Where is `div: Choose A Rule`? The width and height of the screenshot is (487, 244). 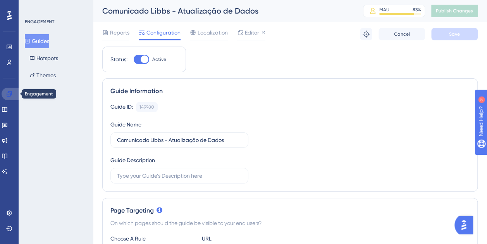
div: Choose A Rule is located at coordinates (153, 238).